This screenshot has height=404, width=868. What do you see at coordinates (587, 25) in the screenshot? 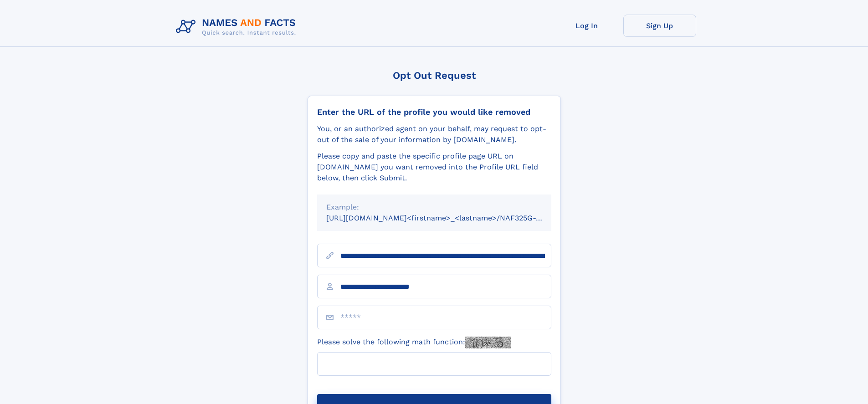
I see `a: Log In` at bounding box center [587, 25].